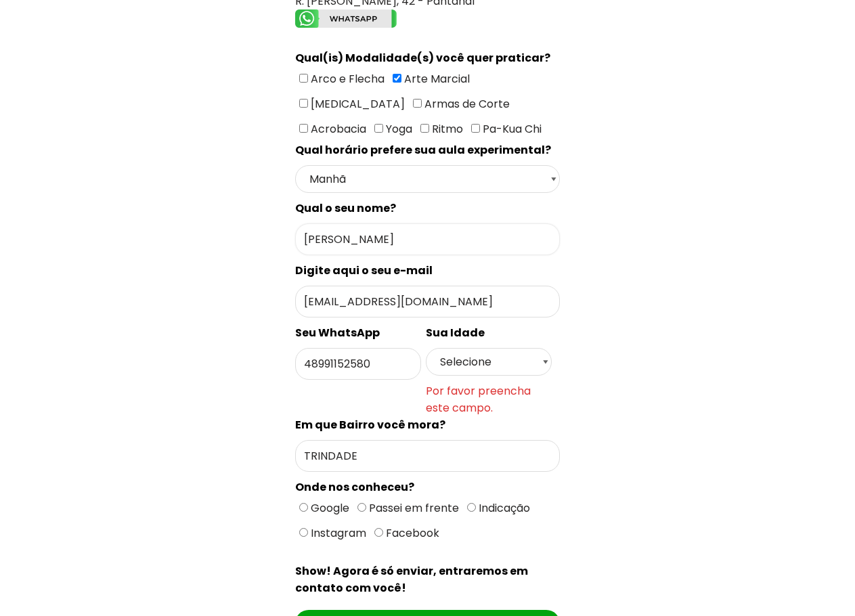 The width and height of the screenshot is (855, 616). I want to click on spam: Show! Agora é só enviar, entraremos em contato com você!, so click(411, 579).